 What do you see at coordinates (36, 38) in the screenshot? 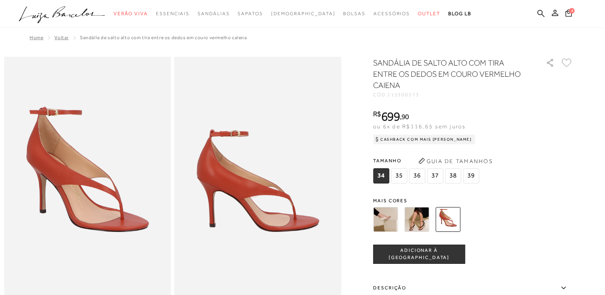
I see `a: Home` at bounding box center [36, 38].